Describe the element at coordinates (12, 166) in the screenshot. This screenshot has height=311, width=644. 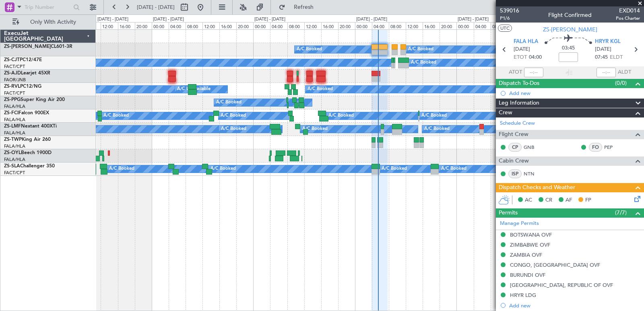
I see `span: ZS-SLA` at that location.